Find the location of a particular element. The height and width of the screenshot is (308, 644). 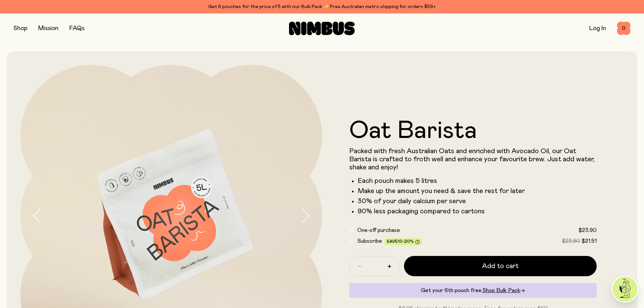

button: 0 is located at coordinates (623, 29).